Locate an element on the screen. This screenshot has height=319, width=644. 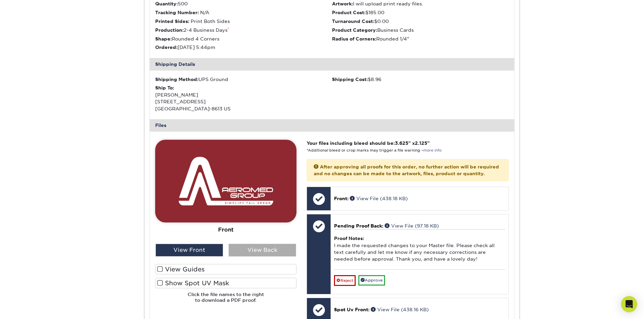
a: Reject is located at coordinates (345, 281).